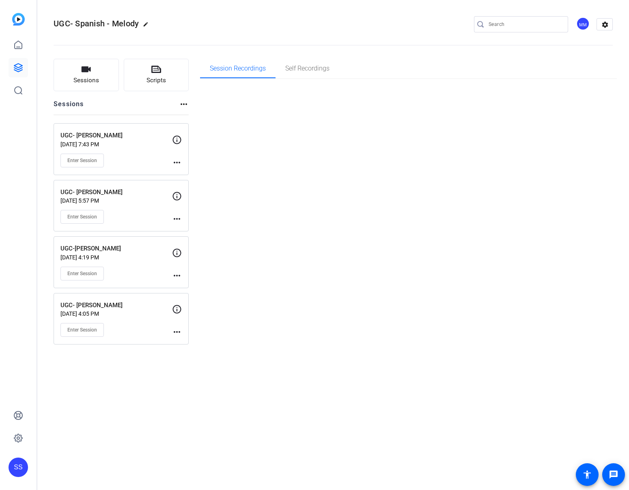  Describe the element at coordinates (587, 475) in the screenshot. I see `mat-icon: accessibility` at that location.